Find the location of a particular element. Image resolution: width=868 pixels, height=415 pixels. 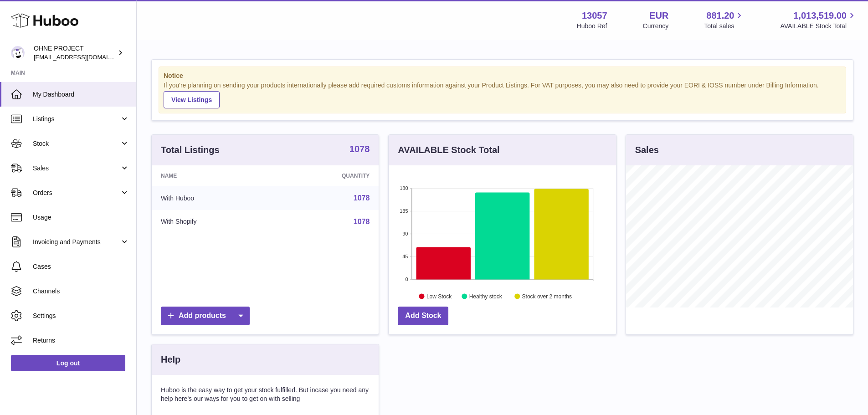

span: Cases is located at coordinates (81, 266).